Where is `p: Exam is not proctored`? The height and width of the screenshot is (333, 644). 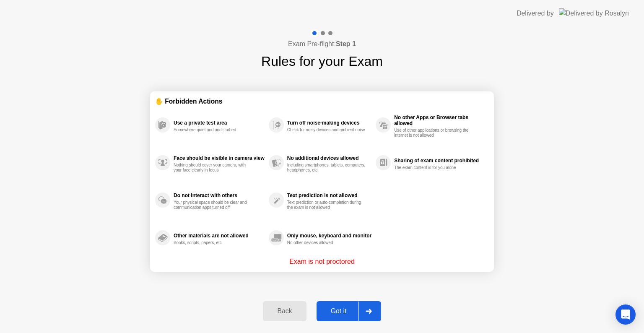 p: Exam is not proctored is located at coordinates (322, 261).